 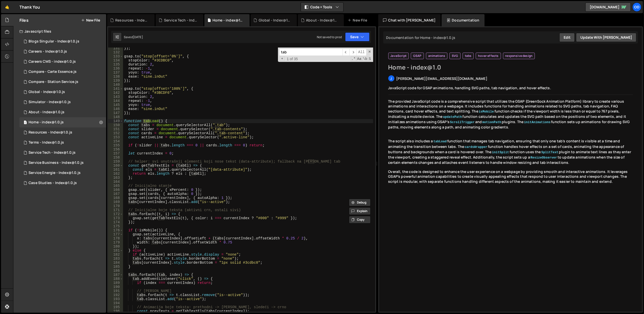 What do you see at coordinates (463, 122) in the screenshot?
I see `code: ScrollTrigger` at bounding box center [463, 122].